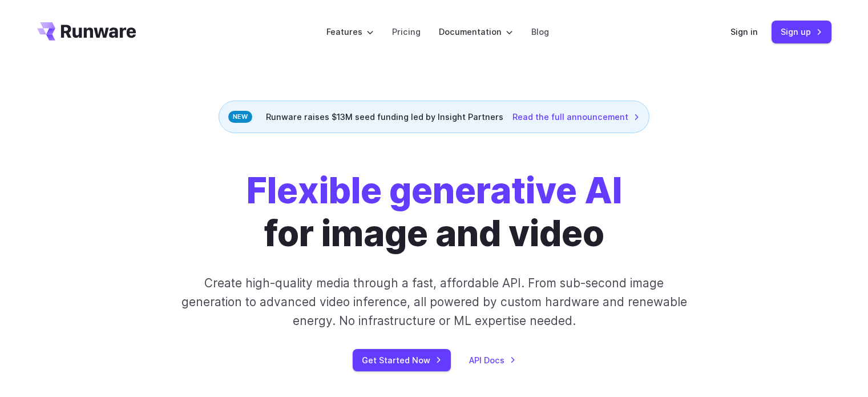  Describe the element at coordinates (800, 31) in the screenshot. I see `a: Sign up` at that location.